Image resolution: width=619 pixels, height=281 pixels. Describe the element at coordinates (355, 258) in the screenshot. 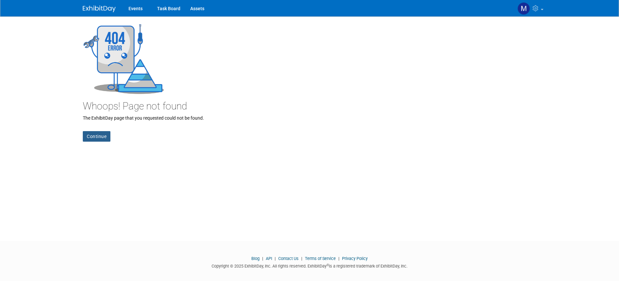

I see `a: Privacy Policy` at that location.